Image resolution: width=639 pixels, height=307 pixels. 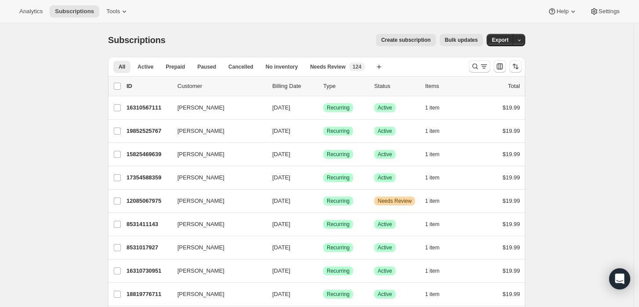 I want to click on span: Export, so click(x=500, y=40).